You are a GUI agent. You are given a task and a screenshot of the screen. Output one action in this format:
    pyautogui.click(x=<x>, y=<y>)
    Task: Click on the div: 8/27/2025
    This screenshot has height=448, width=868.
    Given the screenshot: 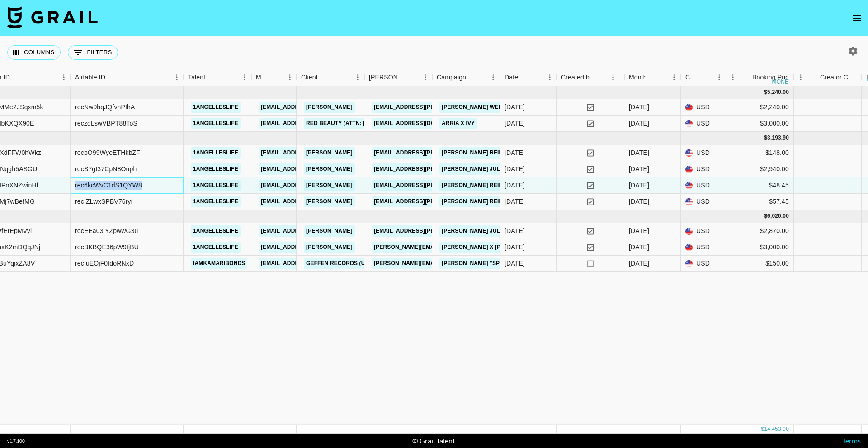 What is the action you would take?
    pyautogui.click(x=514, y=231)
    